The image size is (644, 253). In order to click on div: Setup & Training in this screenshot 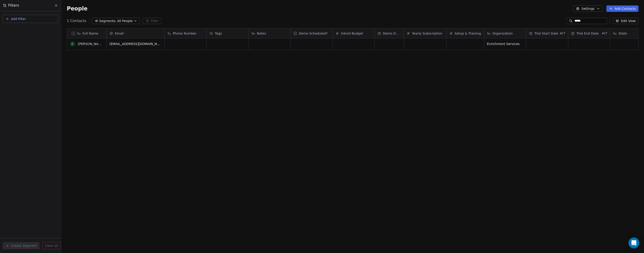, I will do `click(465, 33)`.